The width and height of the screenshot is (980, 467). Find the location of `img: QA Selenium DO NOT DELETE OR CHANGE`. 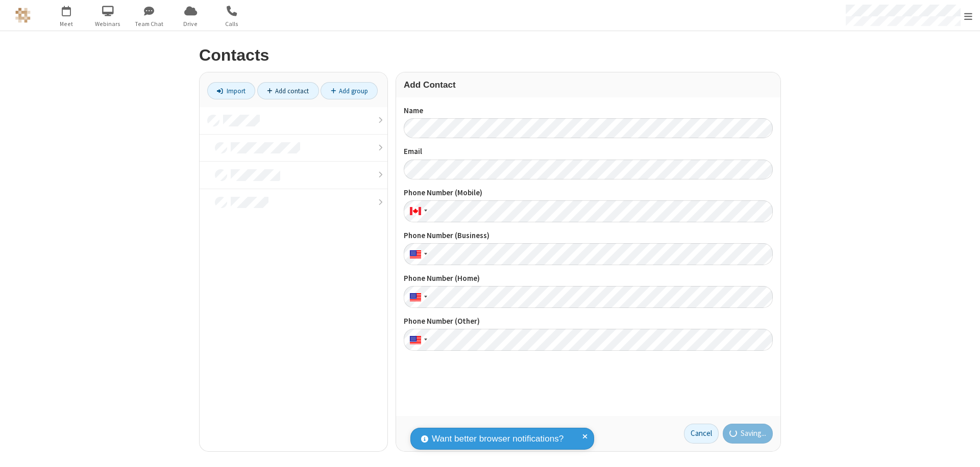

img: QA Selenium DO NOT DELETE OR CHANGE is located at coordinates (23, 15).